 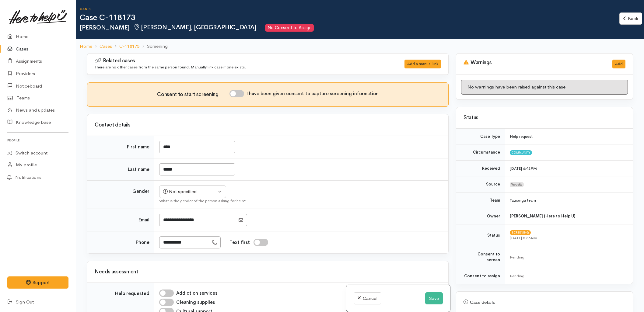 I want to click on h3: Related cases, so click(x=239, y=61).